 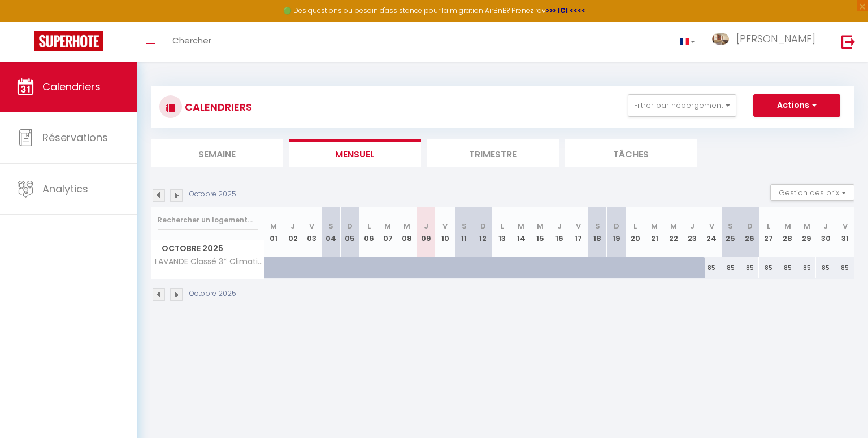 I want to click on a: >>> ICI <<<<, so click(x=566, y=10).